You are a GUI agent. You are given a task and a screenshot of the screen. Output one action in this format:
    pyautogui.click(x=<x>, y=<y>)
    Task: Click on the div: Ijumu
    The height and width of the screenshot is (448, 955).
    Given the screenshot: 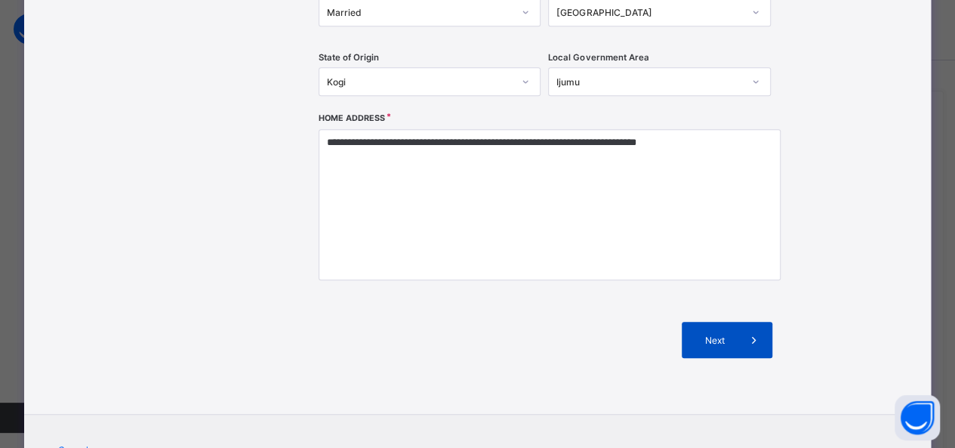 What is the action you would take?
    pyautogui.click(x=649, y=82)
    